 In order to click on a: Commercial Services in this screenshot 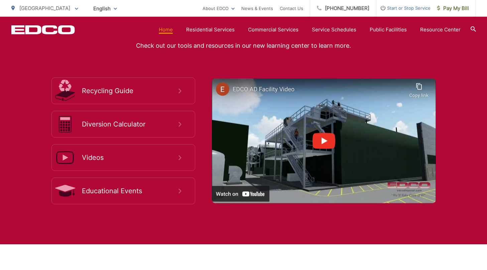, I will do `click(273, 30)`.